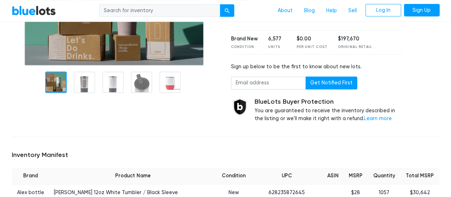  Describe the element at coordinates (133, 176) in the screenshot. I see `th: Product Name` at that location.